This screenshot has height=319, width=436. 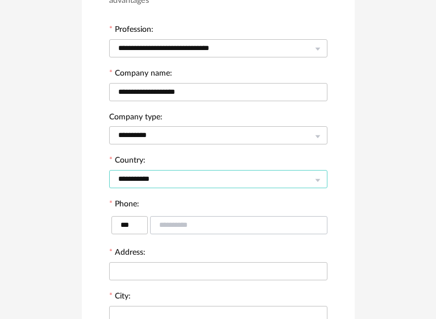 What do you see at coordinates (131, 31) in the screenshot?
I see `label: Profession:` at bounding box center [131, 31].